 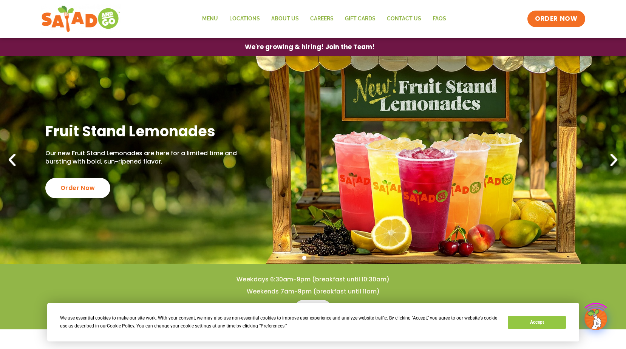 I want to click on h4: Weekends 7am-9pm (breakfast until 11am), so click(x=313, y=292).